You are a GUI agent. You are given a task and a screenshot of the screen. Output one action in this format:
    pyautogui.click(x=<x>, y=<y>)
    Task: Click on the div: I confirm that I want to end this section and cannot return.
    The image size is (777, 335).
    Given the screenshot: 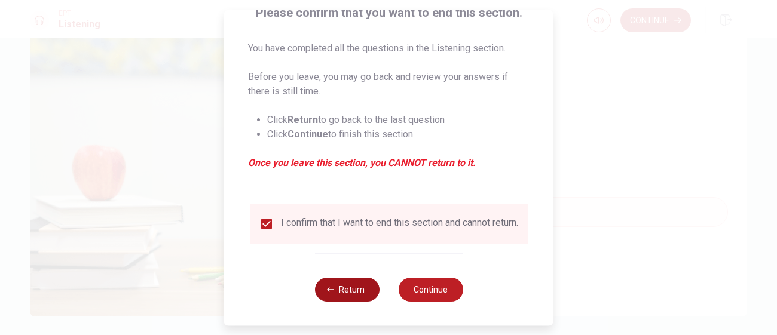 What is the action you would take?
    pyautogui.click(x=399, y=224)
    